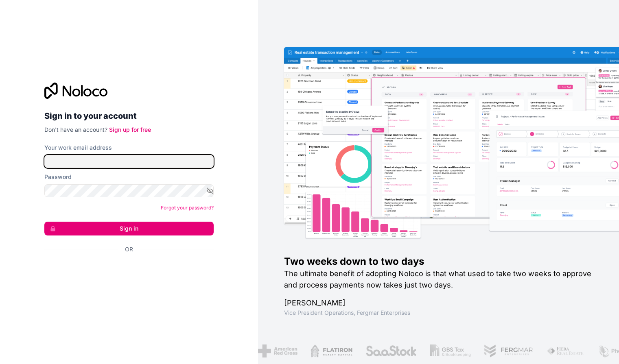  I want to click on span: Don't have an account?, so click(75, 129).